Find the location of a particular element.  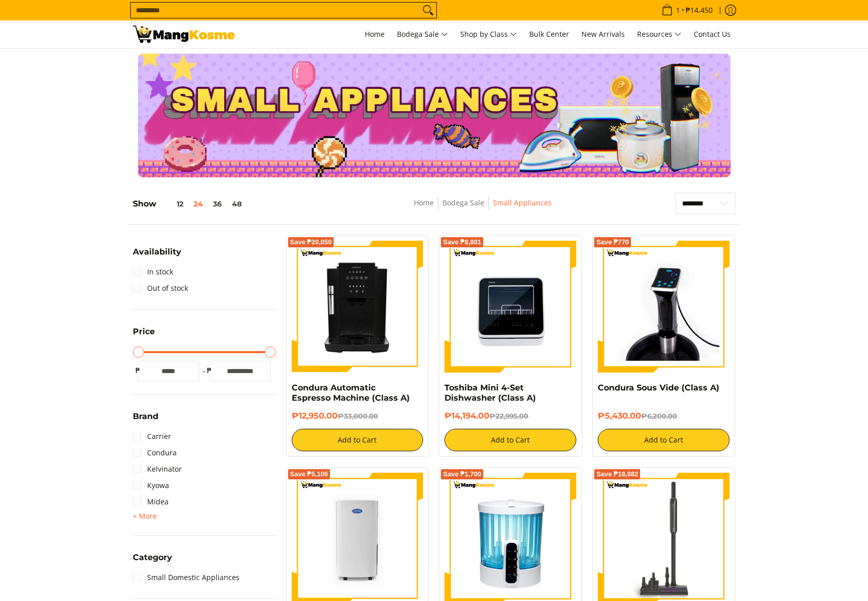

img: Toshiba Mini 4-Set Dishwasher (Class A) is located at coordinates (510, 306).